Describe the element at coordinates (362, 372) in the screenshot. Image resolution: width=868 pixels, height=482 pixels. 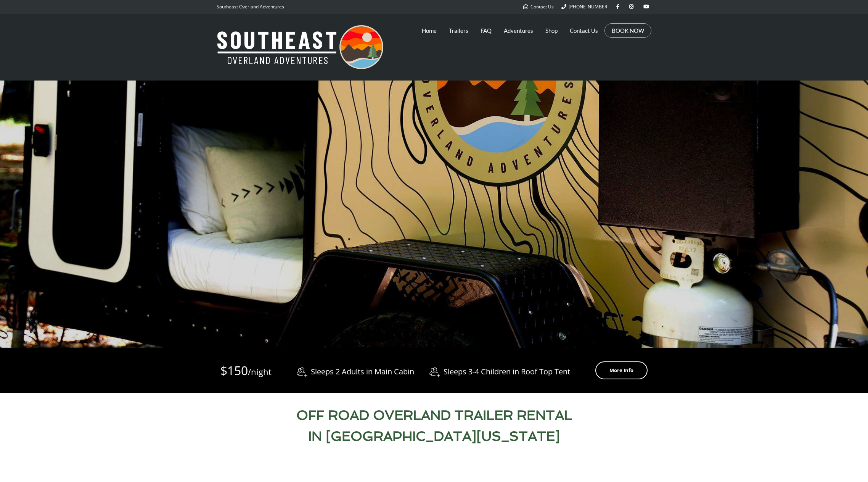
I see `span: Sleeps 2 Adults in Main Cabin` at that location.